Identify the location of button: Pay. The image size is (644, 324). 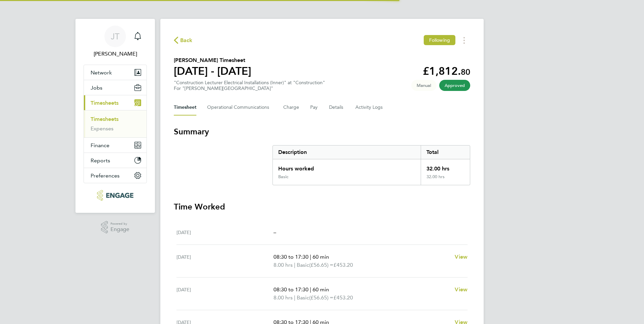
(314, 108).